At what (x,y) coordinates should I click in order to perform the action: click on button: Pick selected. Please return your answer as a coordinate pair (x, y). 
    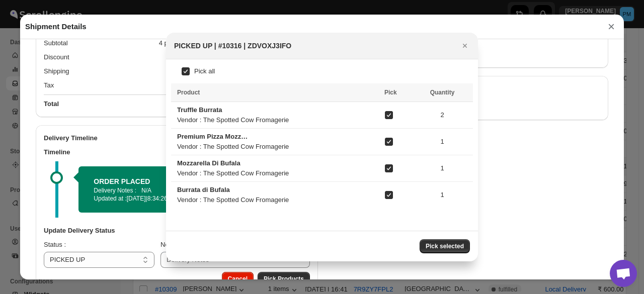
    Looking at the image, I should click on (445, 247).